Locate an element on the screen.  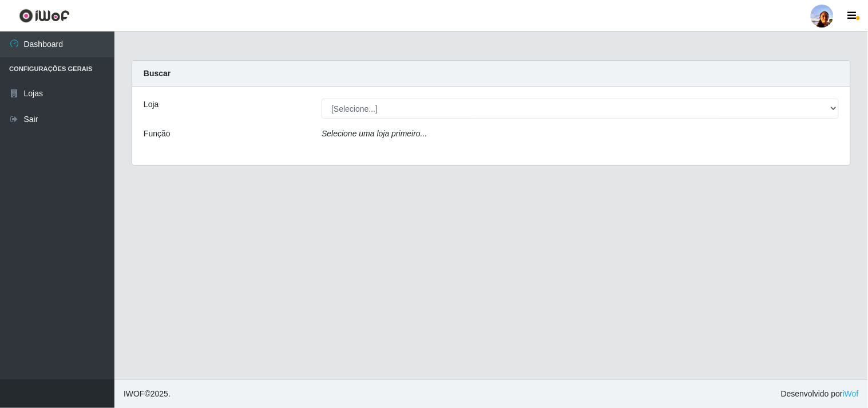
a: iWof is located at coordinates (850, 393).